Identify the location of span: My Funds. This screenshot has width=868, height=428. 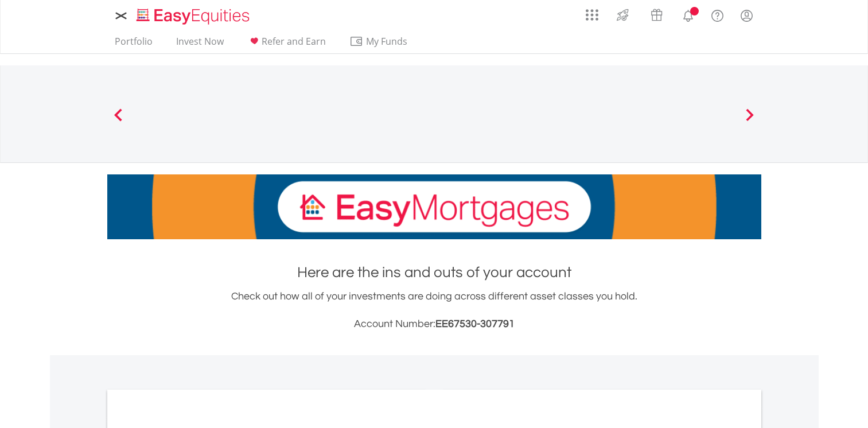
(387, 41).